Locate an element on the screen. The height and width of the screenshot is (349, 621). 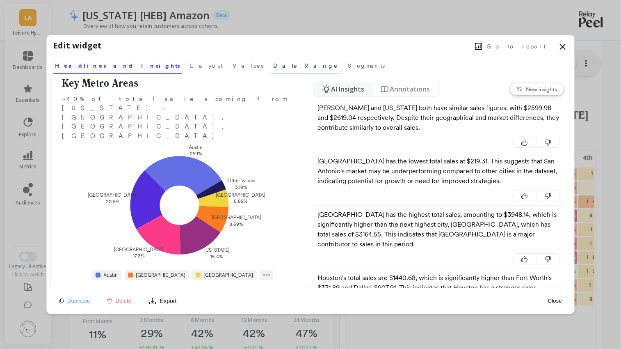
button: New insights is located at coordinates (537, 89).